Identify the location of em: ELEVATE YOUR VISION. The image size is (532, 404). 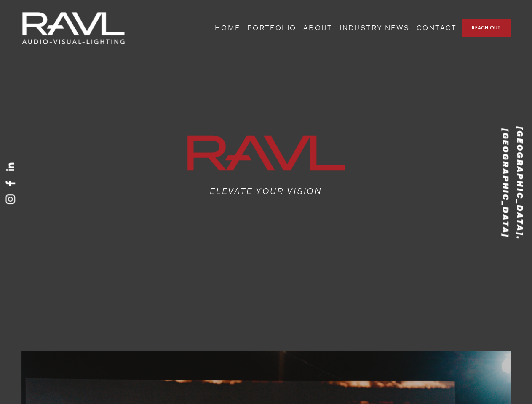
(266, 191).